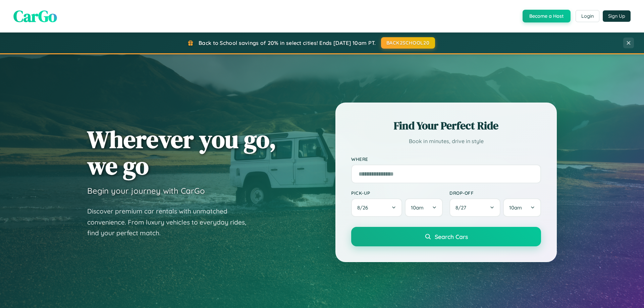 Image resolution: width=644 pixels, height=308 pixels. What do you see at coordinates (446, 237) in the screenshot?
I see `button: Search Cars` at bounding box center [446, 237].